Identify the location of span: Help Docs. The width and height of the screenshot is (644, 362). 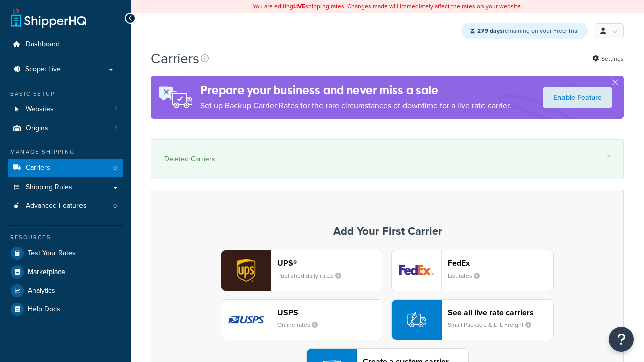
(44, 309).